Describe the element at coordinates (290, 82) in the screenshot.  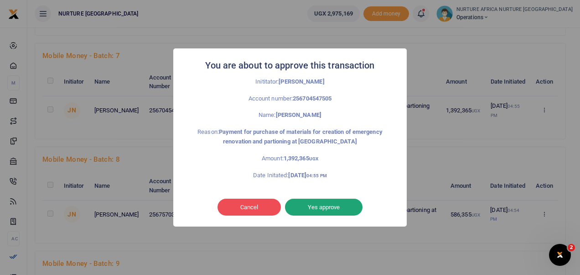
I see `p: Inititator:` at that location.